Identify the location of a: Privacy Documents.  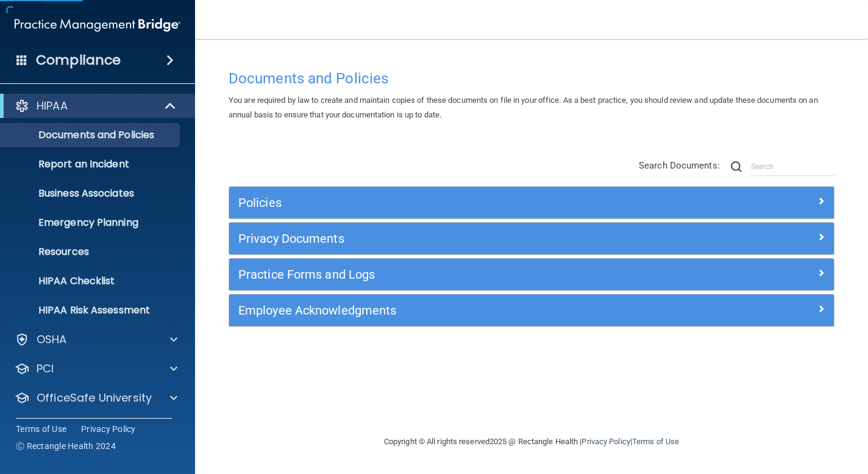
(532, 238).